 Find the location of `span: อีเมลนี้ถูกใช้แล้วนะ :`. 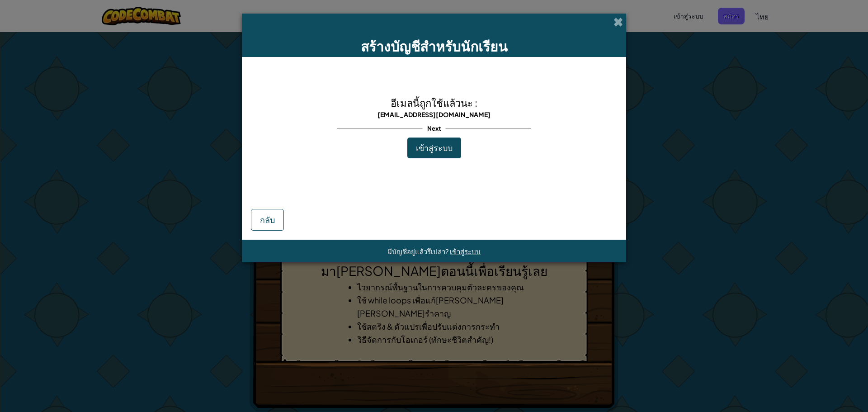

span: อีเมลนี้ถูกใช้แล้วนะ : is located at coordinates (434, 103).